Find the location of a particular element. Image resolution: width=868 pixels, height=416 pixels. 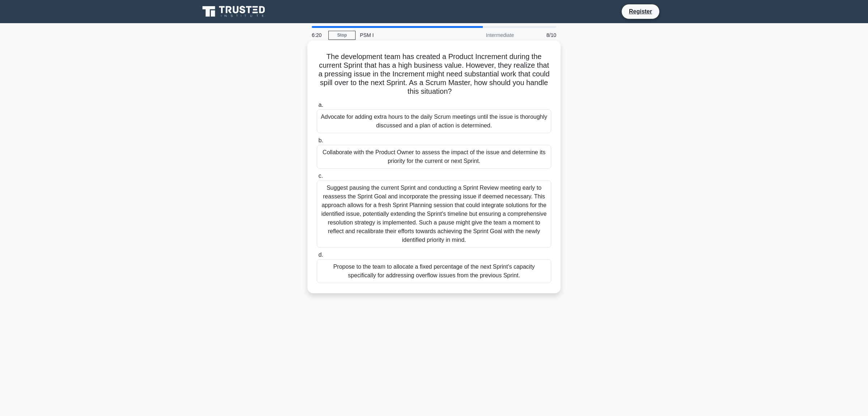

div: 6:20 is located at coordinates (318, 35).